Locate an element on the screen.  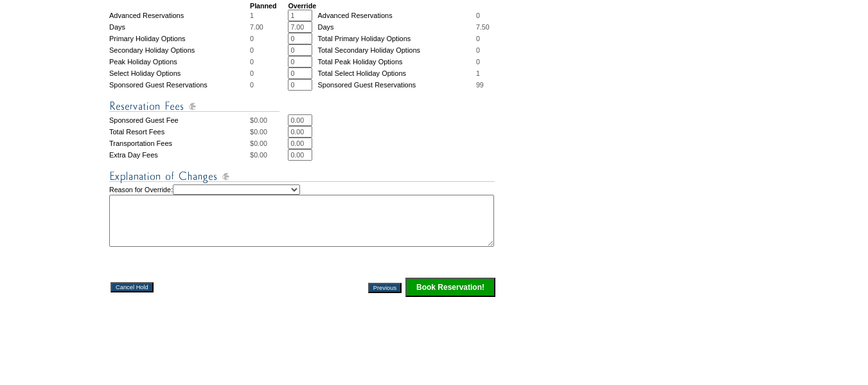
td: Peak Holiday Options is located at coordinates (180, 62).